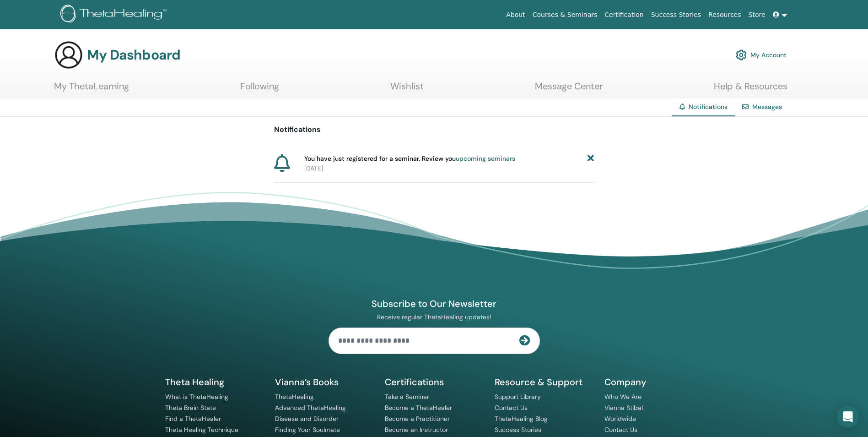 Image resolution: width=868 pixels, height=437 pixels. What do you see at coordinates (848, 417) in the screenshot?
I see `div: Open Intercom Messenger` at bounding box center [848, 417].